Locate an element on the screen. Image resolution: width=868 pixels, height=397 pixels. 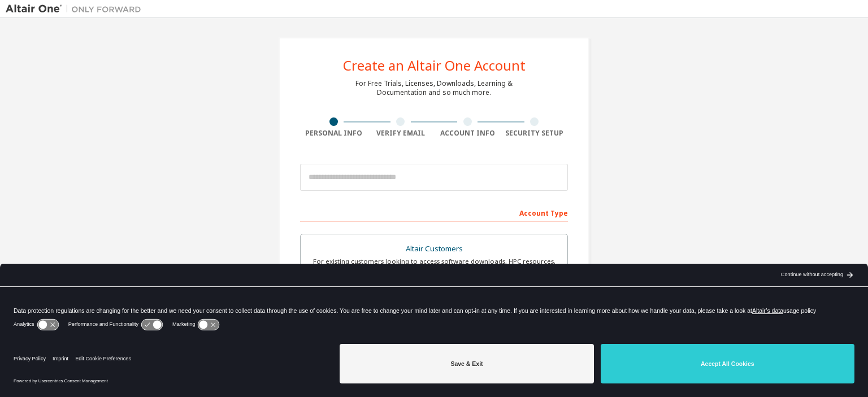
div: Altair Customers is located at coordinates (434, 249).